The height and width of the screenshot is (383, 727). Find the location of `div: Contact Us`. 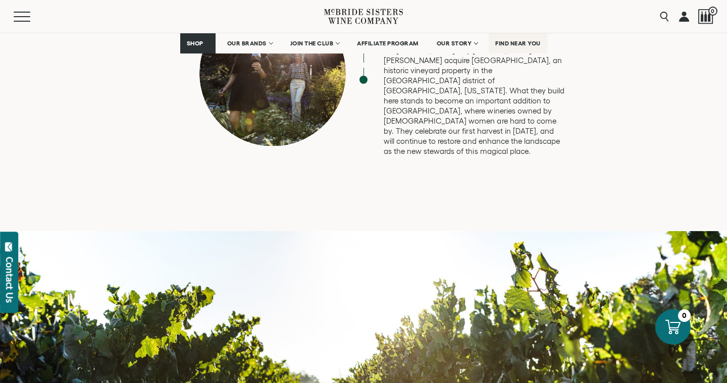

div: Contact Us is located at coordinates (10, 280).